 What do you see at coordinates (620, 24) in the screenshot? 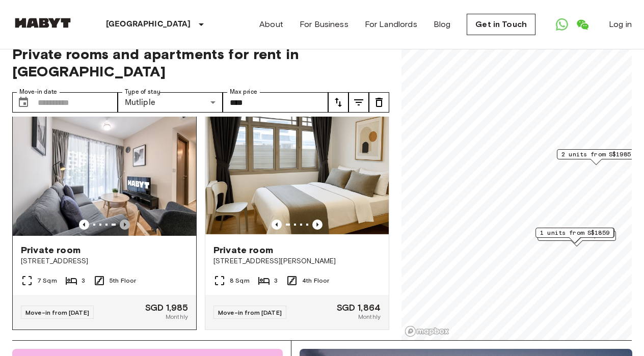
I see `a: Log in` at bounding box center [620, 24].